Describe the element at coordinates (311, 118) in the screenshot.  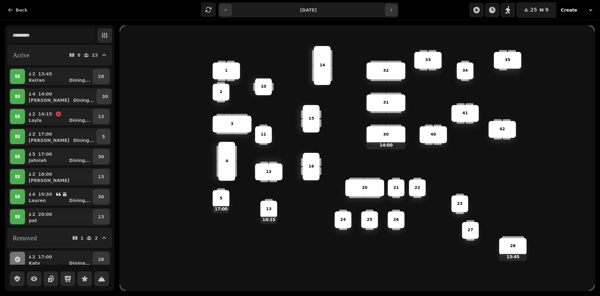
I see `p: 15` at that location.